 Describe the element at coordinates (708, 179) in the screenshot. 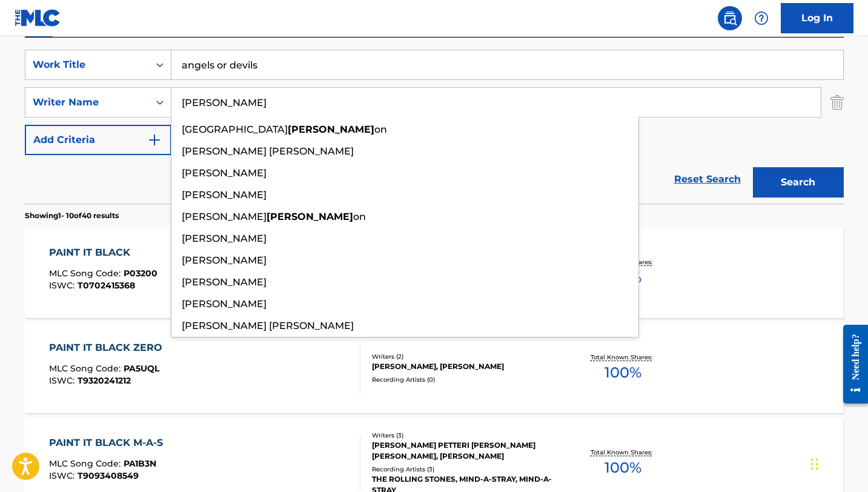

I see `a: Reset Search` at that location.